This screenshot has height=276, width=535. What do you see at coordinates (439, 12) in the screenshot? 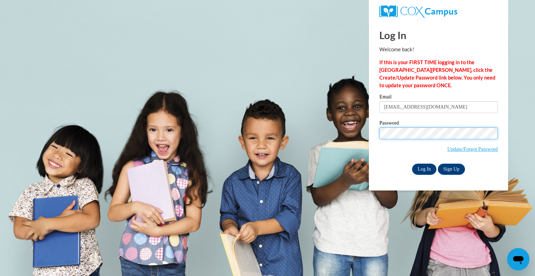
I see `a: COX Campus` at bounding box center [439, 12].